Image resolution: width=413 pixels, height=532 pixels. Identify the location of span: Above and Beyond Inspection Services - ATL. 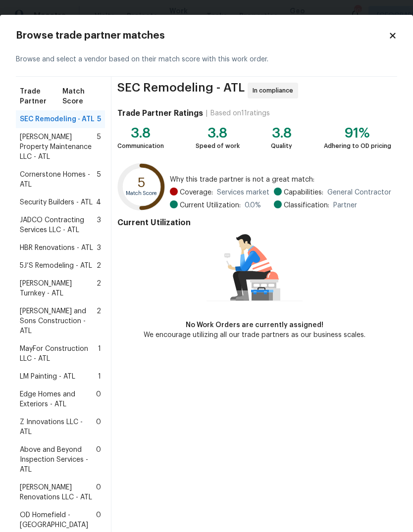
(58, 460).